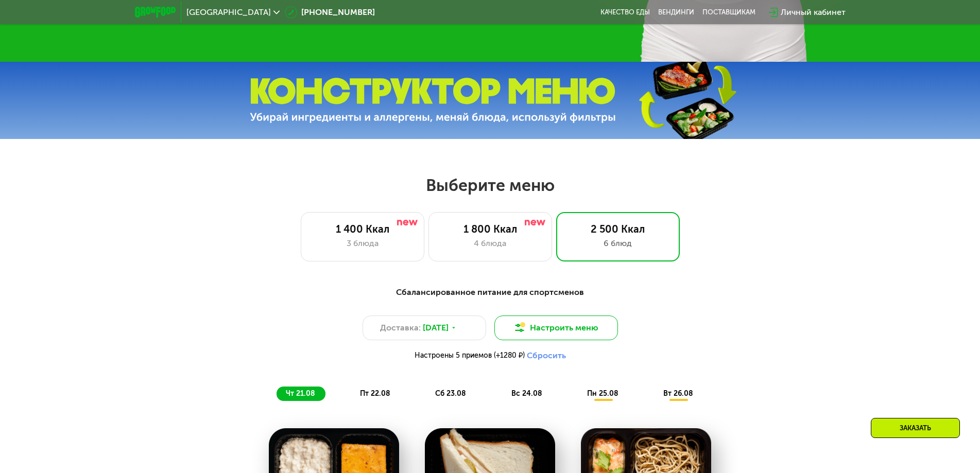 Image resolution: width=980 pixels, height=473 pixels. Describe the element at coordinates (400, 327) in the screenshot. I see `span: Доставка:` at that location.